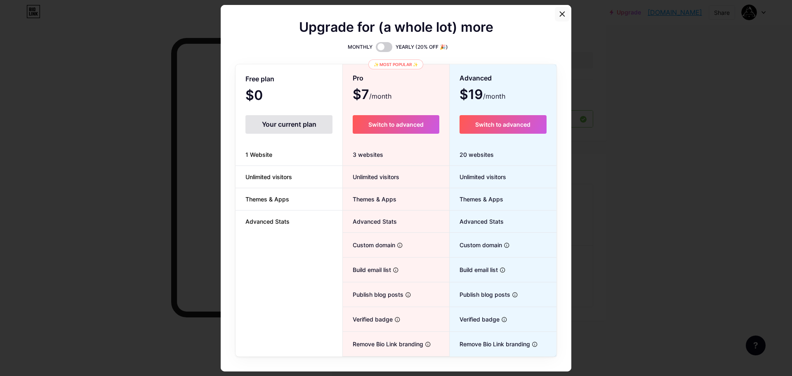 This screenshot has height=376, width=792. What do you see at coordinates (396, 155) in the screenshot?
I see `div: 3 websites` at bounding box center [396, 155].